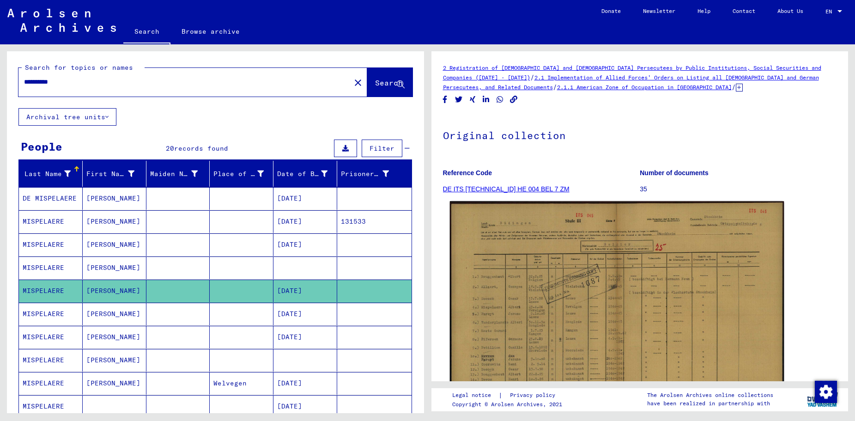  I want to click on mat-cell: Welvegen, so click(241, 383).